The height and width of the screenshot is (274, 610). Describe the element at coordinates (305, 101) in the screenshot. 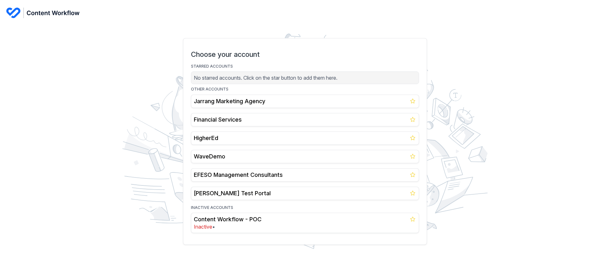

I see `a: Jarrang Marketing Agency` at that location.